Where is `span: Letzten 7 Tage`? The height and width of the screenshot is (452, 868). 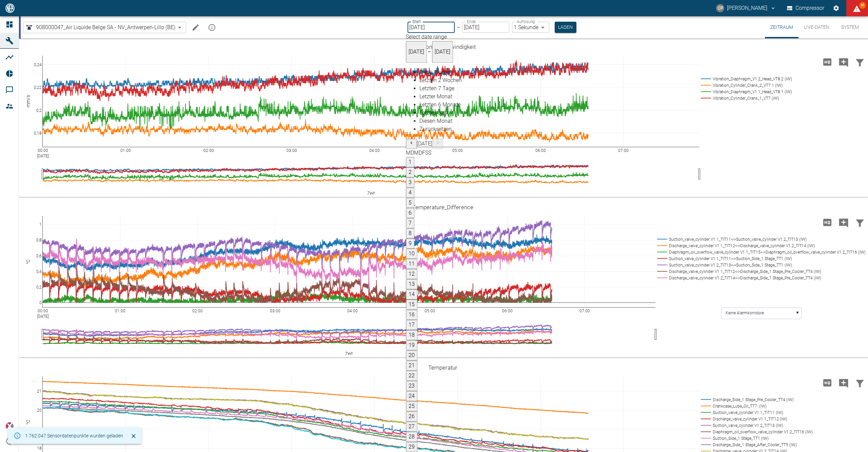
span: Letzten 7 Tage is located at coordinates (437, 89).